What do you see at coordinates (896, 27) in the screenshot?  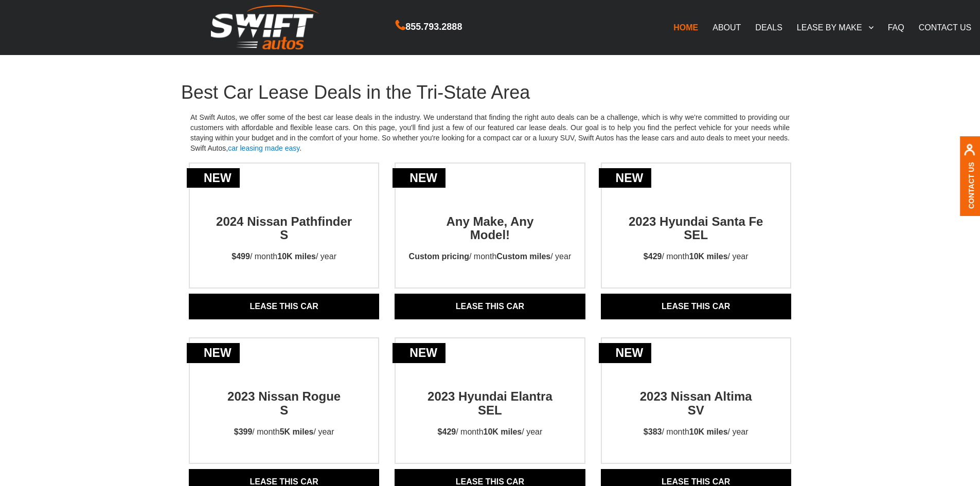 I see `a: FAQ` at bounding box center [896, 27].